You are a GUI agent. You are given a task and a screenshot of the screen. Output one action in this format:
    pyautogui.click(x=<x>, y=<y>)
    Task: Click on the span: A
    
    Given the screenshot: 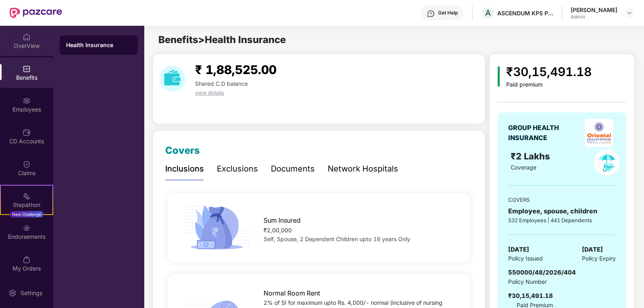 What is the action you would take?
    pyautogui.click(x=488, y=13)
    